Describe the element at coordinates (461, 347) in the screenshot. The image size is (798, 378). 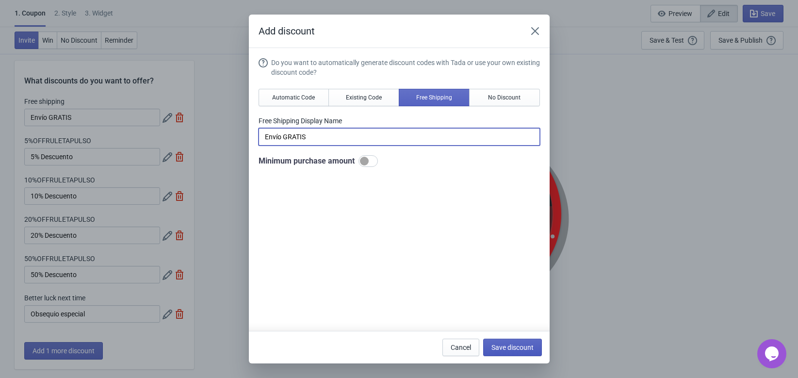
I see `span: Cancel` at that location.